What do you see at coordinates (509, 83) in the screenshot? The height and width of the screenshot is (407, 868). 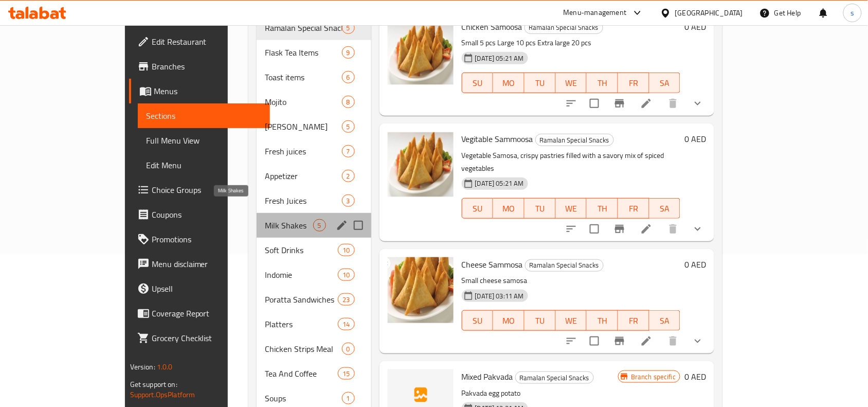 I see `button: MO` at bounding box center [509, 83].